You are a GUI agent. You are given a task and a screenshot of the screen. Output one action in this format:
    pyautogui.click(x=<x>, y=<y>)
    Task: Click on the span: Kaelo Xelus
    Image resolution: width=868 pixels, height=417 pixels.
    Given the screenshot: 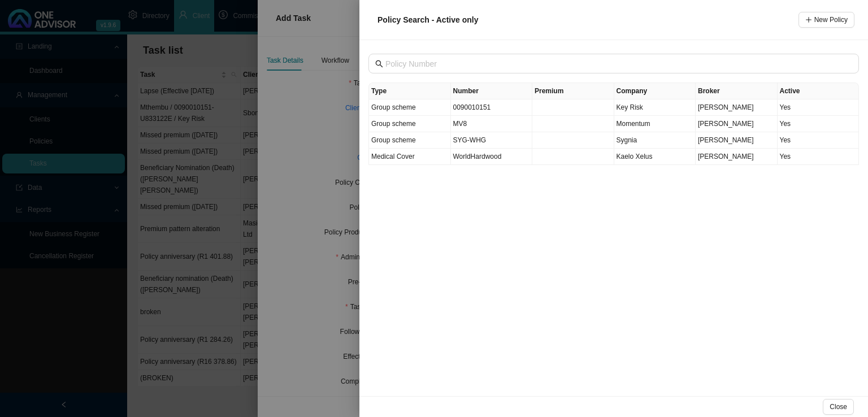 What is the action you would take?
    pyautogui.click(x=634, y=157)
    